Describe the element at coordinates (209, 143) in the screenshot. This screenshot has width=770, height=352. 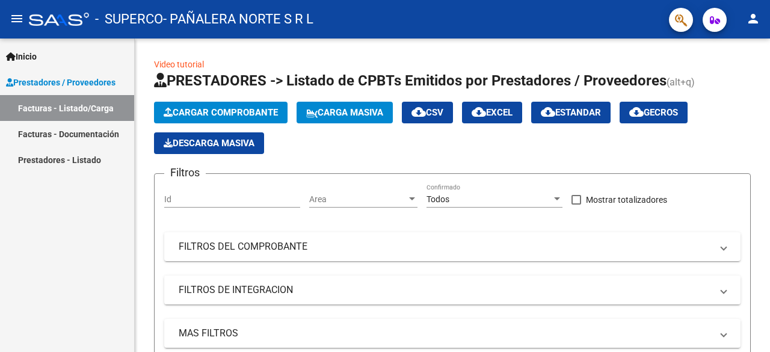
I see `app-download-masive: Descarga masiva de comprobantes (adjuntos)` at that location.